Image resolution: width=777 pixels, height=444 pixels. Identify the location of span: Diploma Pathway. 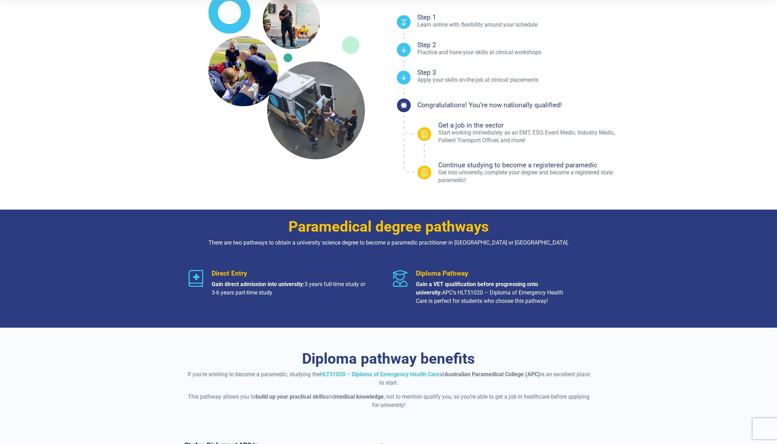
(442, 273).